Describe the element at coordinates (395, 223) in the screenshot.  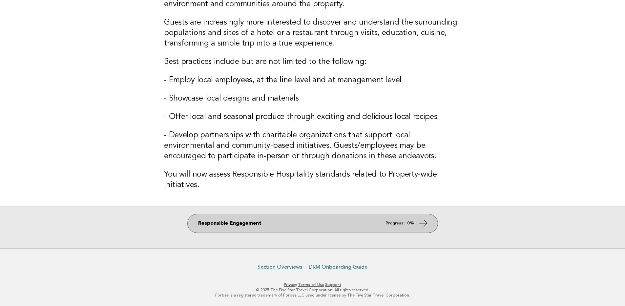
I see `em: Progress:` at that location.